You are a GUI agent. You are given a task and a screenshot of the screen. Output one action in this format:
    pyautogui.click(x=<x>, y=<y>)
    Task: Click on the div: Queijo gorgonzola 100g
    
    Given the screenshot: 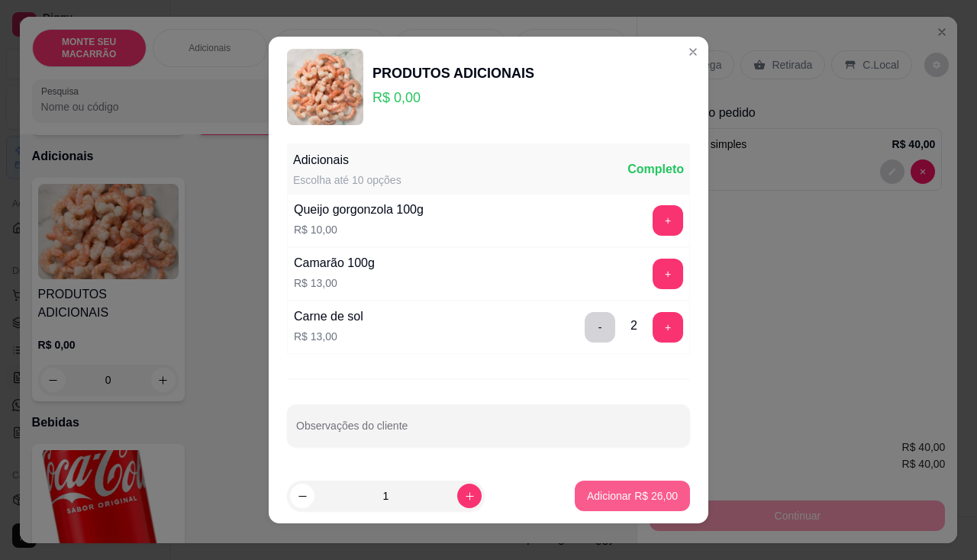 What is the action you would take?
    pyautogui.click(x=359, y=210)
    